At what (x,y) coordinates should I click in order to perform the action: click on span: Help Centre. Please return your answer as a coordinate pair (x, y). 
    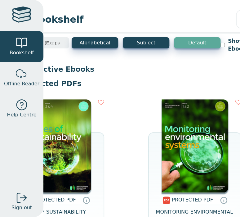
    Looking at the image, I should click on (21, 115).